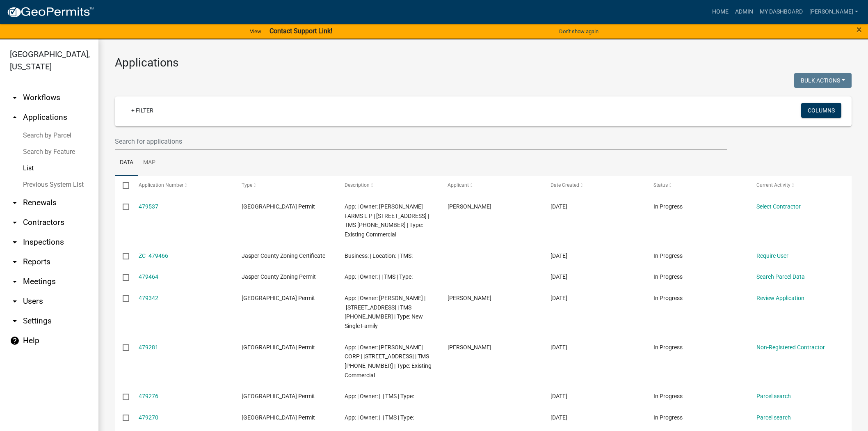 This screenshot has width=868, height=431. What do you see at coordinates (779, 207) in the screenshot?
I see `a: Select Contractor` at bounding box center [779, 207].